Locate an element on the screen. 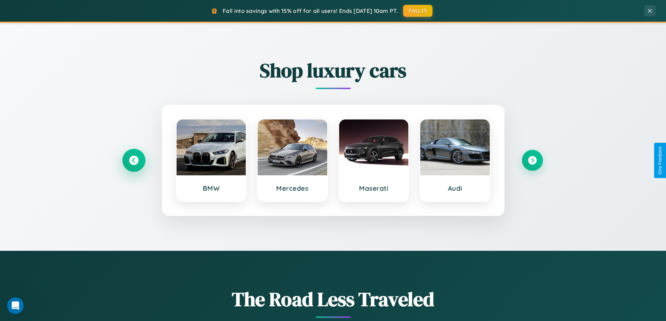 The width and height of the screenshot is (666, 321). h3: Mercedes is located at coordinates (292, 188).